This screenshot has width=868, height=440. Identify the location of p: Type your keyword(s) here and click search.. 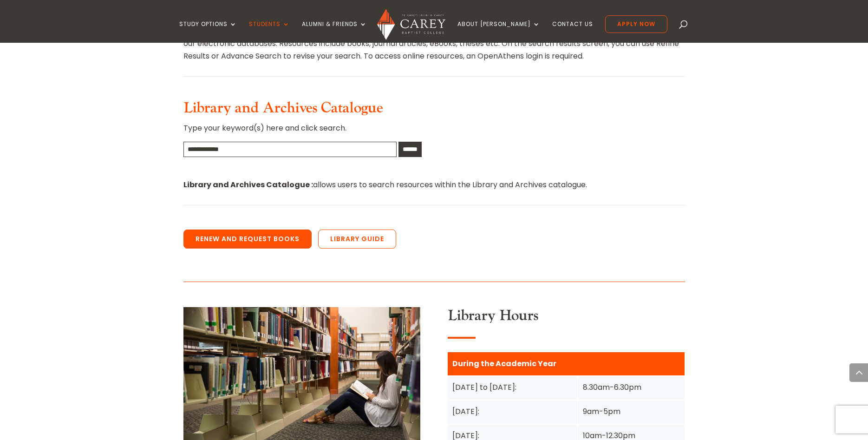
(434, 132).